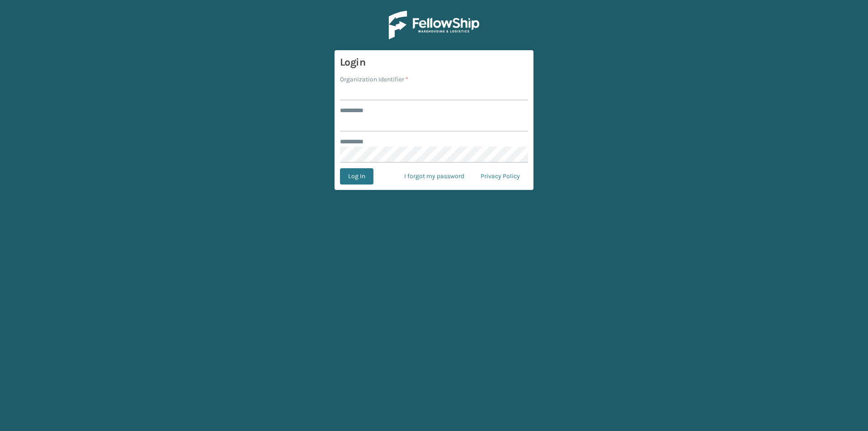 This screenshot has width=868, height=431. I want to click on img: Logo, so click(434, 25).